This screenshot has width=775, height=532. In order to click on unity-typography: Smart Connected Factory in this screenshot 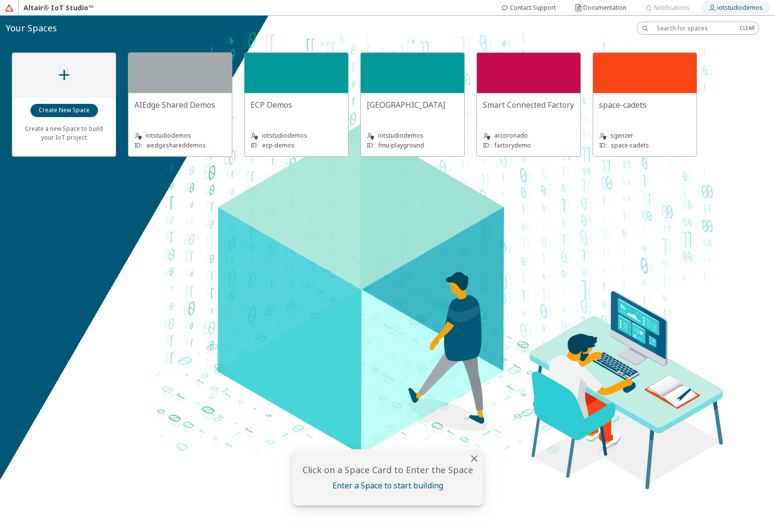, I will do `click(528, 105)`.